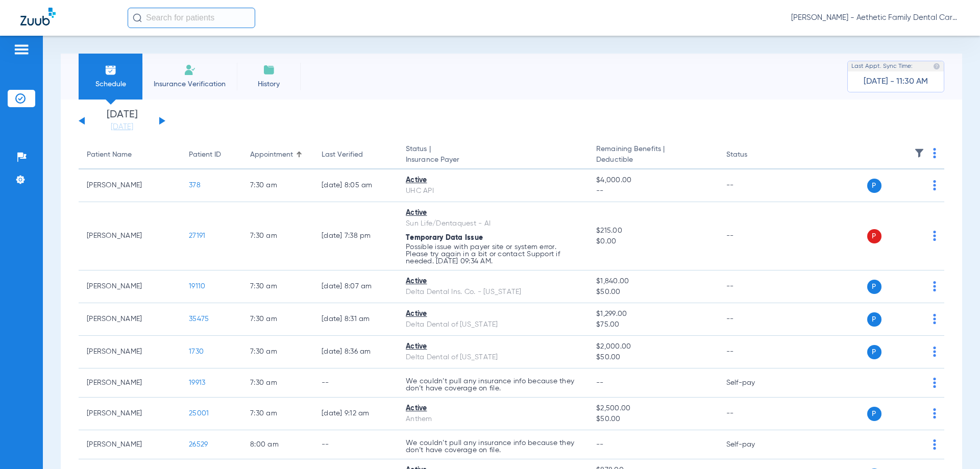  What do you see at coordinates (493, 160) in the screenshot?
I see `span: Insurance Payer` at bounding box center [493, 160].